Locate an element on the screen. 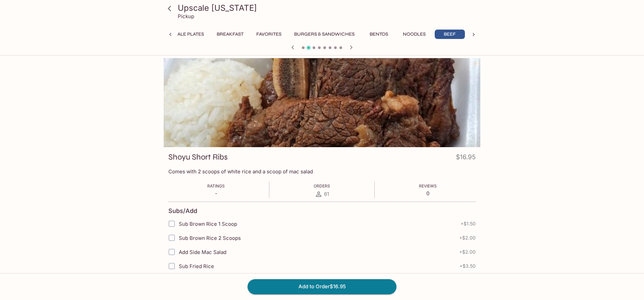 This screenshot has width=644, height=300. button: Noodles is located at coordinates (414, 34).